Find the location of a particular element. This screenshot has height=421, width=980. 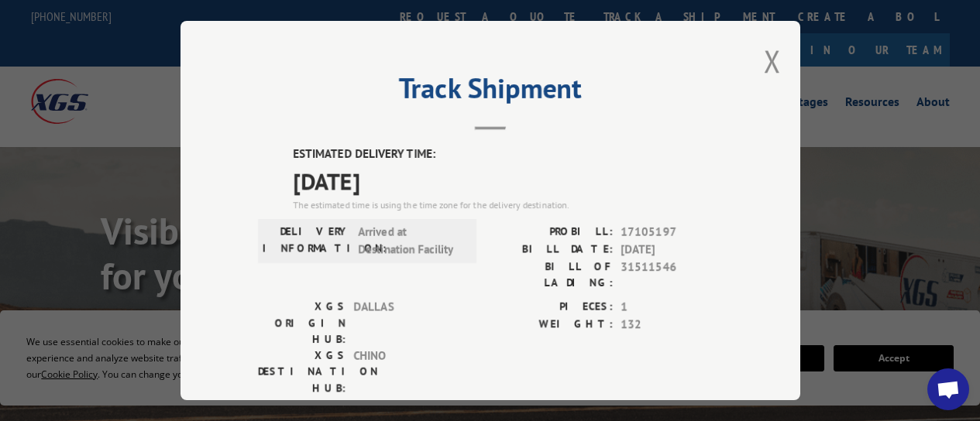

label: ESTIMATED DELIVERY TIME: is located at coordinates (508, 155).